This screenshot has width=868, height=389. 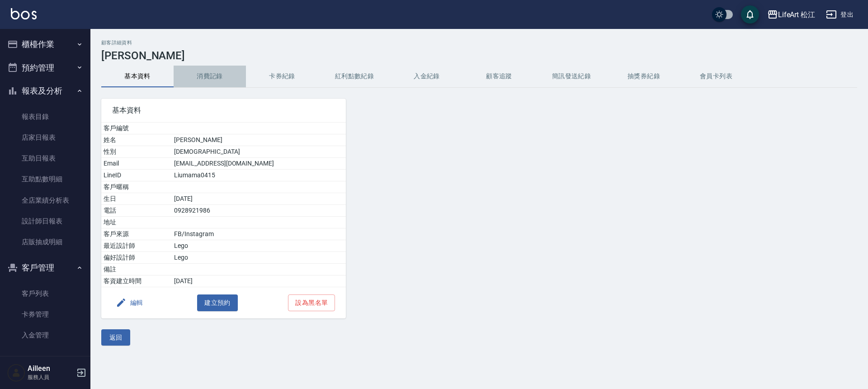 I want to click on span: 基本資料, so click(x=223, y=111).